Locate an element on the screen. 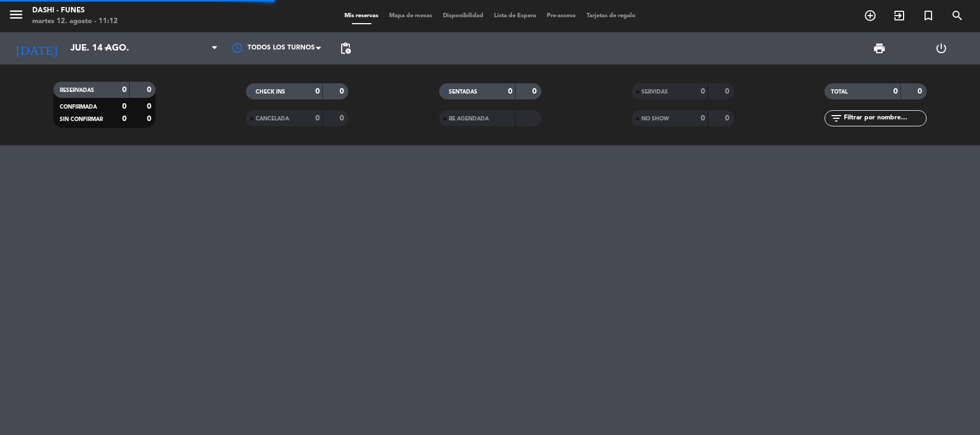 The image size is (980, 435). span: CHECK INS is located at coordinates (270, 92).